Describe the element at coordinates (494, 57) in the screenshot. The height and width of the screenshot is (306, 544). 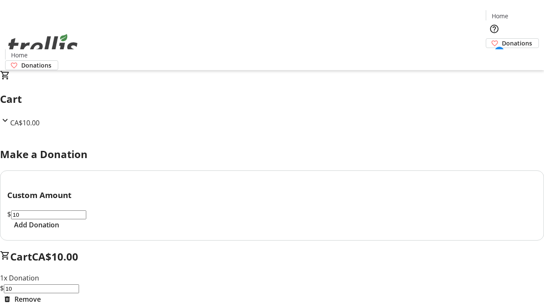
I see `button: Cart` at that location.